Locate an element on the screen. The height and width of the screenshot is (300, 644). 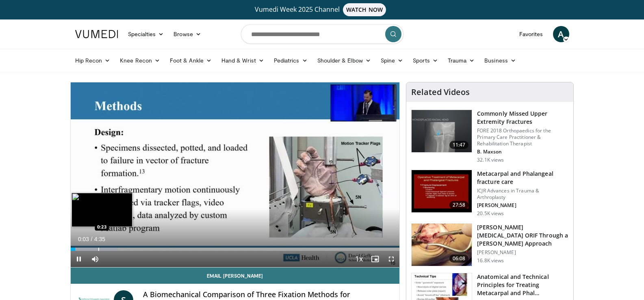
h4: Related Videos is located at coordinates (441, 92).